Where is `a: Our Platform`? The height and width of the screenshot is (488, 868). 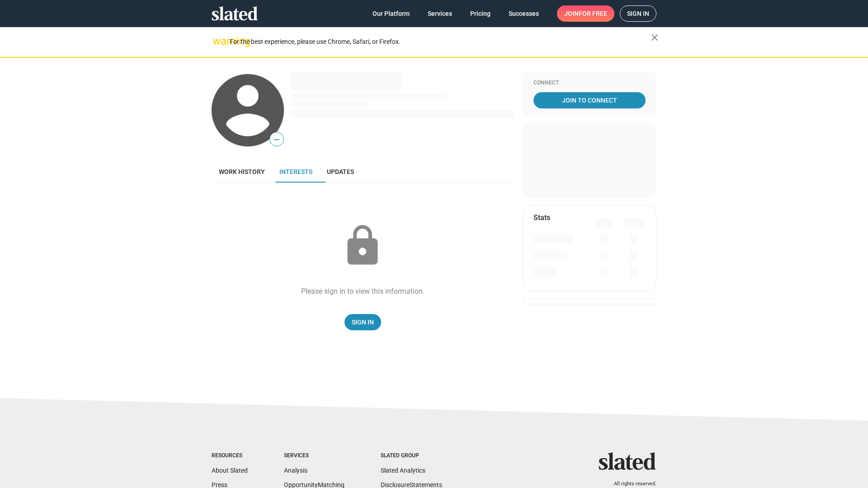 a: Our Platform is located at coordinates (391, 14).